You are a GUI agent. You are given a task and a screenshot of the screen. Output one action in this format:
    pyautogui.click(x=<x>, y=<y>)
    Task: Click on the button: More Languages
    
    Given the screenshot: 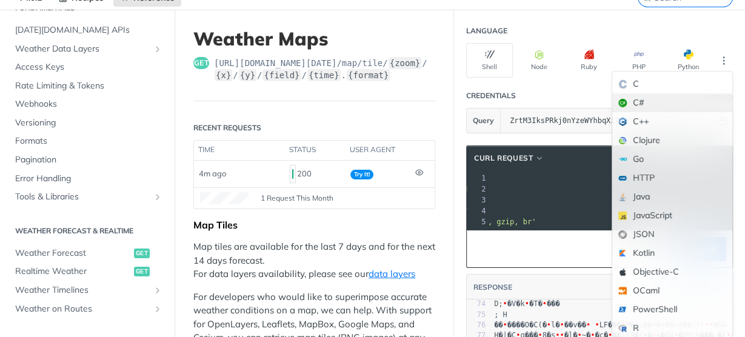 What is the action you would take?
    pyautogui.click(x=724, y=61)
    